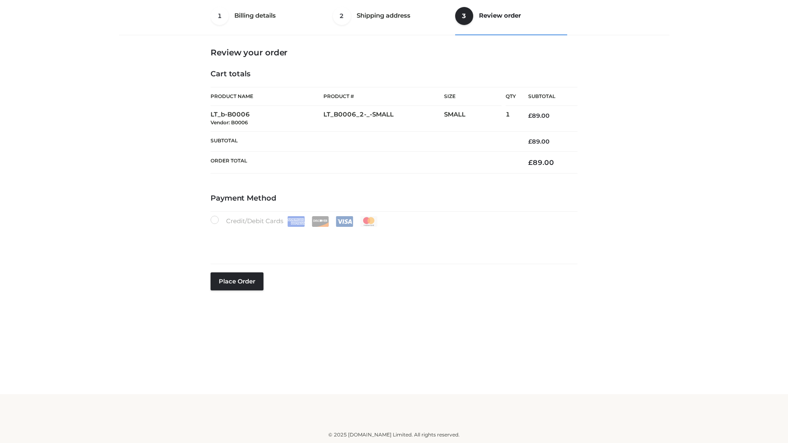 The image size is (788, 443). I want to click on th: Order Total, so click(363, 162).